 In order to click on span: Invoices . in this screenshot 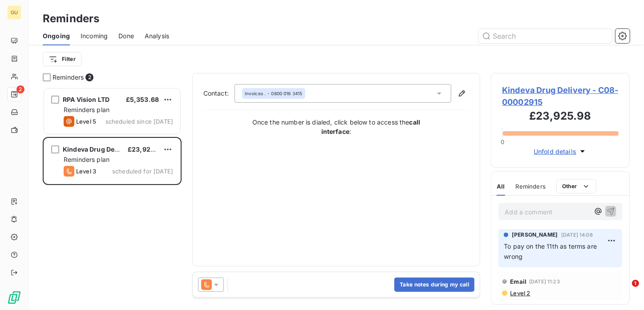, I will do `click(255, 93)`.